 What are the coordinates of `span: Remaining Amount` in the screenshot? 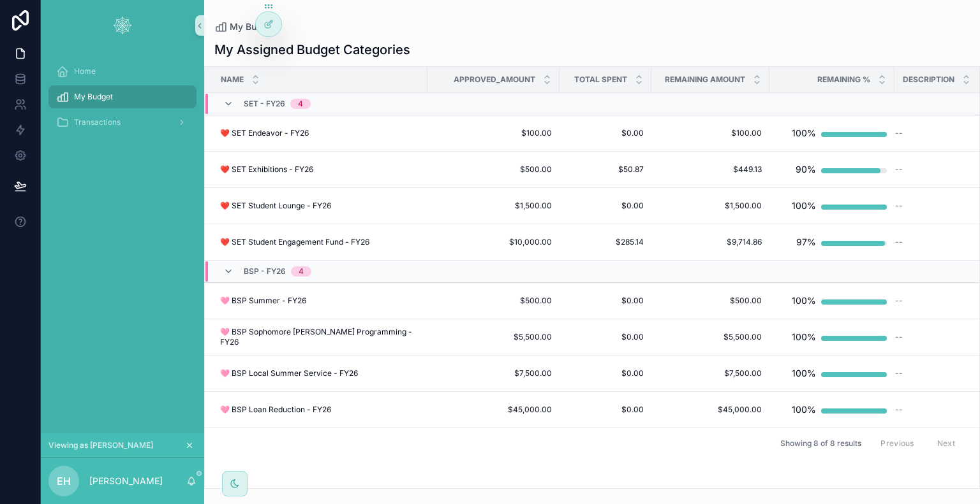 It's located at (705, 79).